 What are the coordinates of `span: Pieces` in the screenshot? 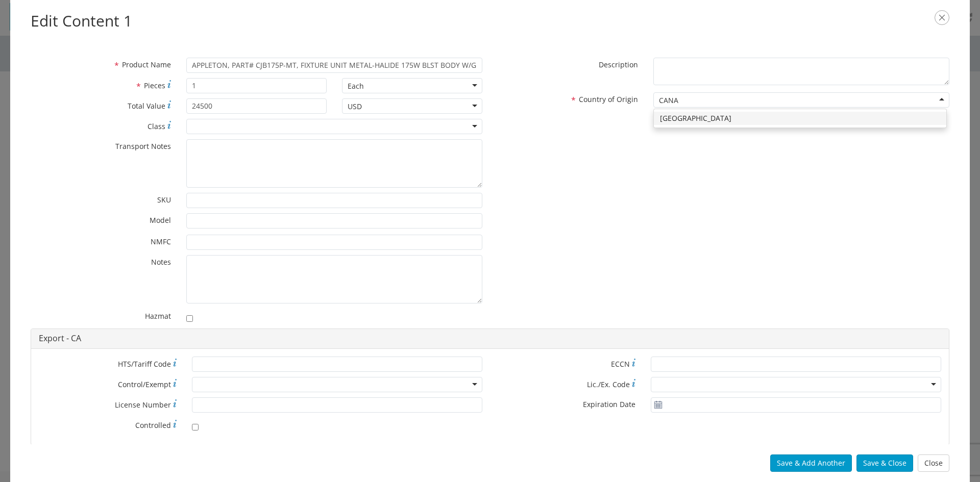 It's located at (155, 85).